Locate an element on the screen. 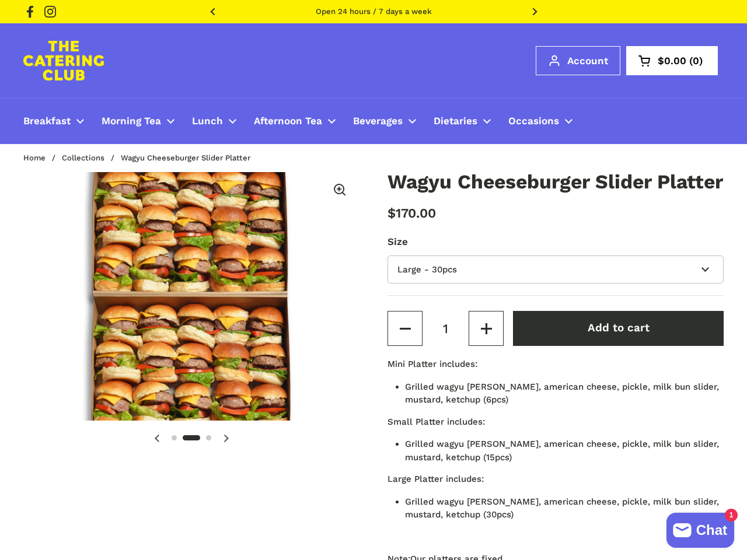  span: Morning Tea is located at coordinates (131, 121).